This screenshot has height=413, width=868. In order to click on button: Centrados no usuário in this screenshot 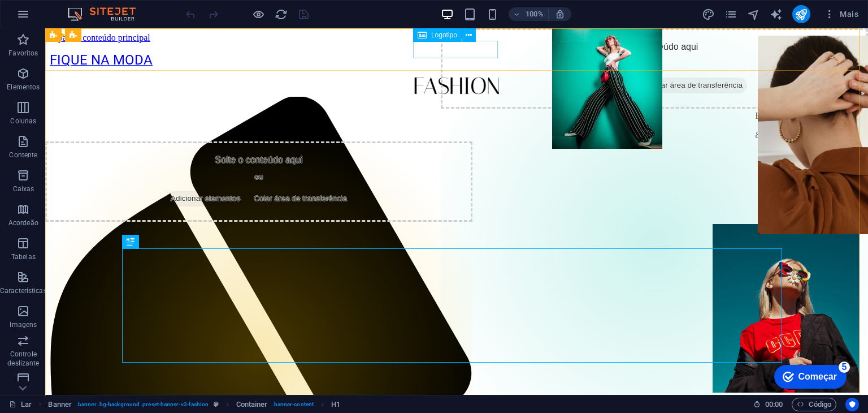, I will do `click(852, 404)`.